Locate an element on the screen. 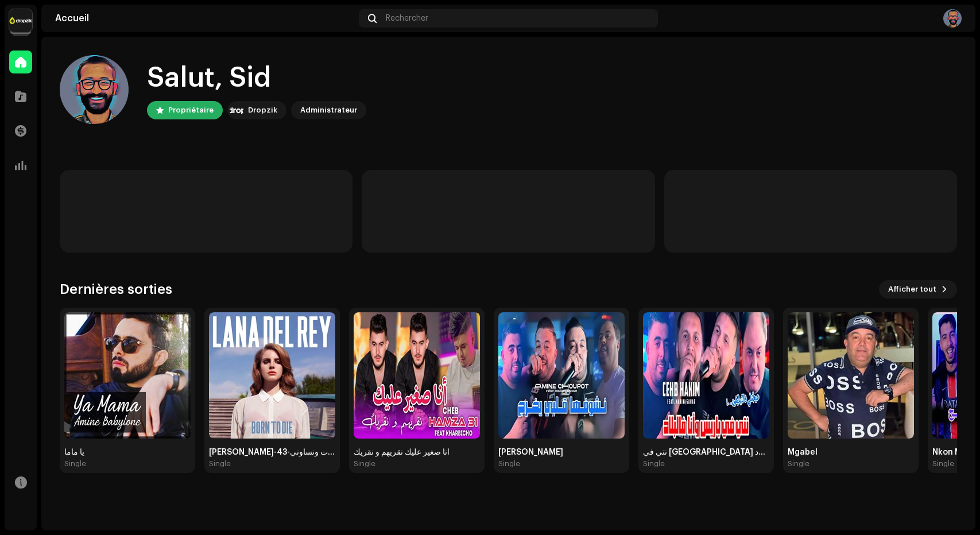  div: Salut, Sid is located at coordinates (256, 78).